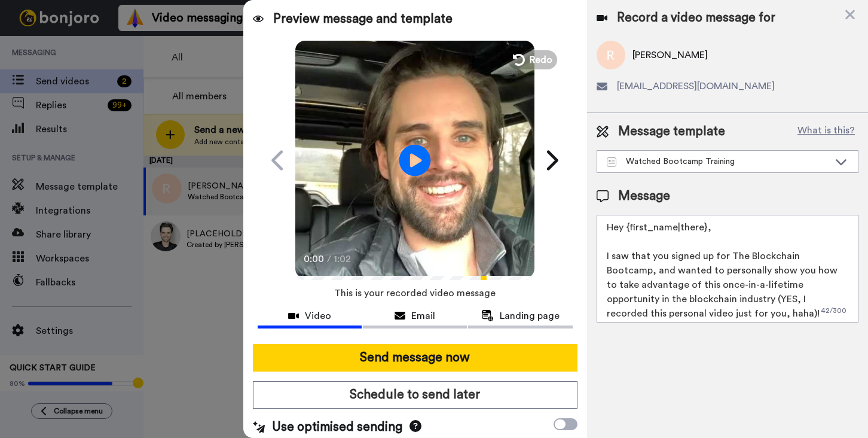 This screenshot has width=868, height=438. I want to click on span: Landing page, so click(530, 315).